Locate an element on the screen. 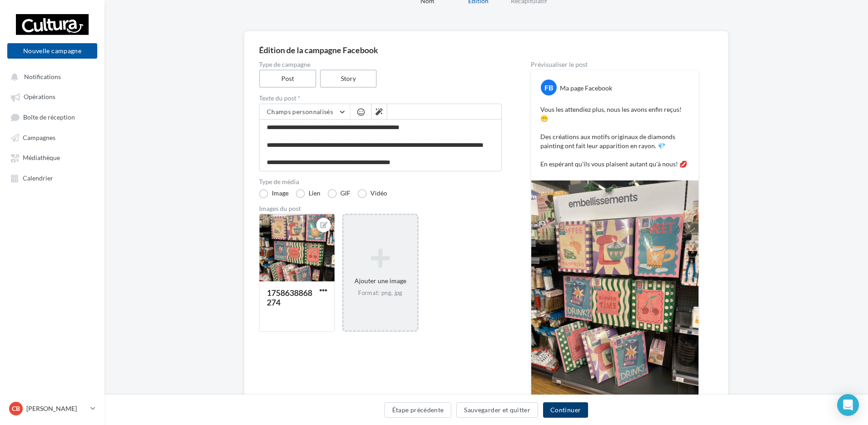 The width and height of the screenshot is (868, 425). button: Notifications is located at coordinates (50, 76).